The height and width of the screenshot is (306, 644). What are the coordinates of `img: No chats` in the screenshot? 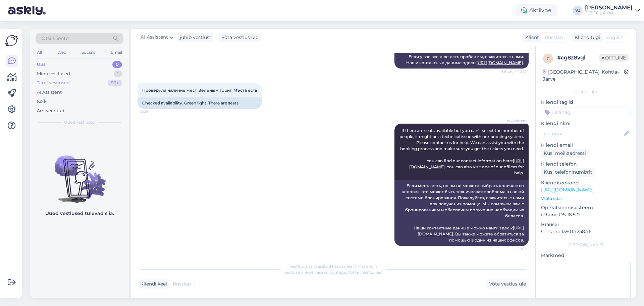 It's located at (80, 174).